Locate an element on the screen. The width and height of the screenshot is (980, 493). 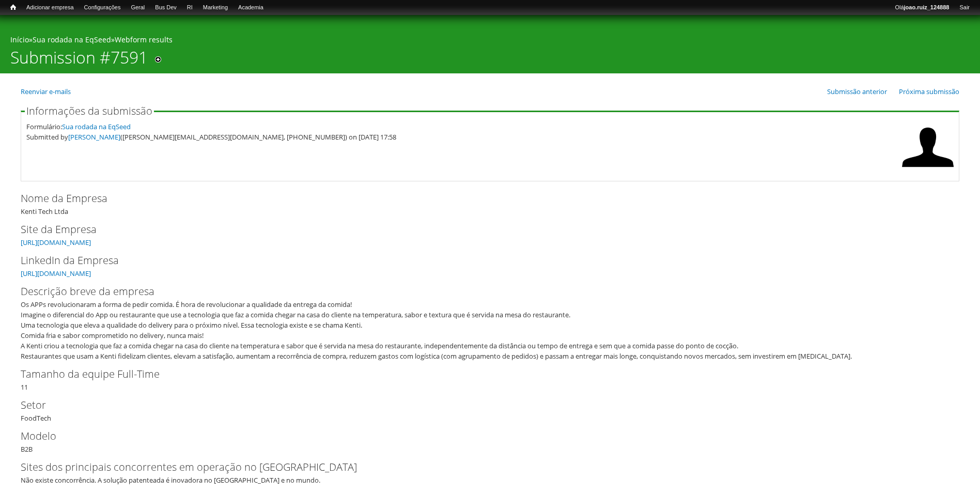
a: Sair is located at coordinates (965, 8).